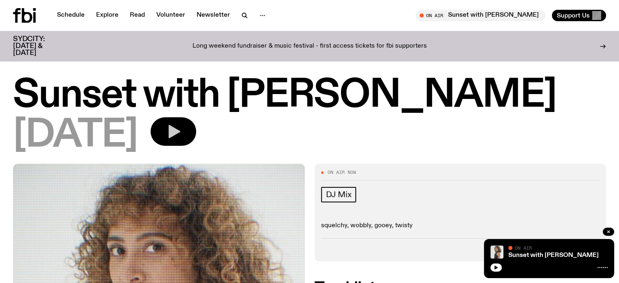  Describe the element at coordinates (524, 248) in the screenshot. I see `span: On Air` at that location.